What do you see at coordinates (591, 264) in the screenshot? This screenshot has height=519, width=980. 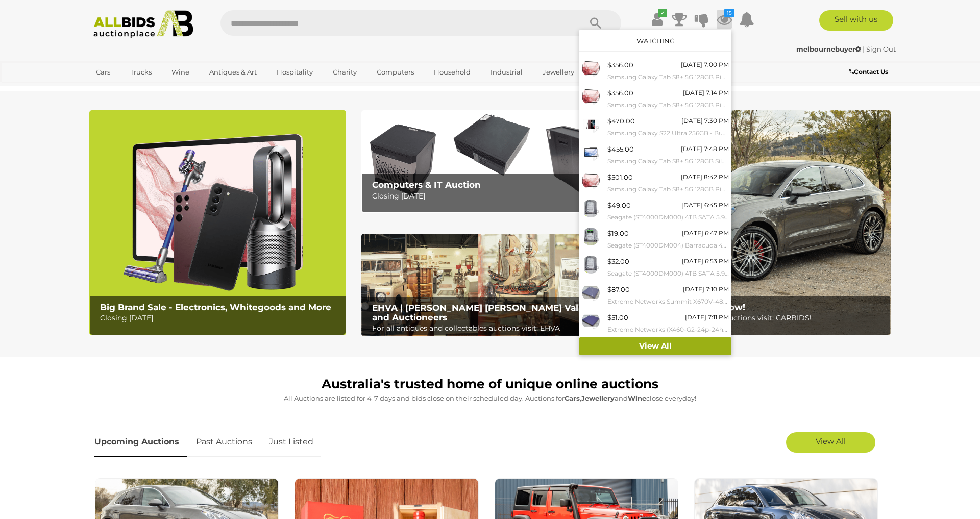 I see `img: 53574-133a.jpg` at bounding box center [591, 264].